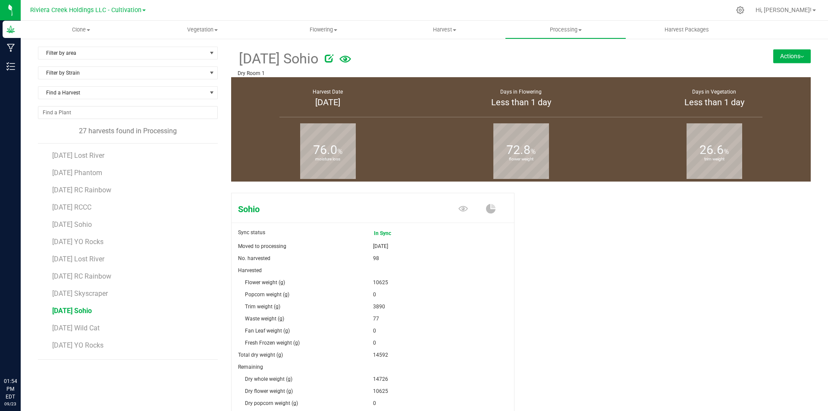 This screenshot has height=411, width=828. Describe the element at coordinates (11, 66) in the screenshot. I see `inline-svg: Inventory` at that location.